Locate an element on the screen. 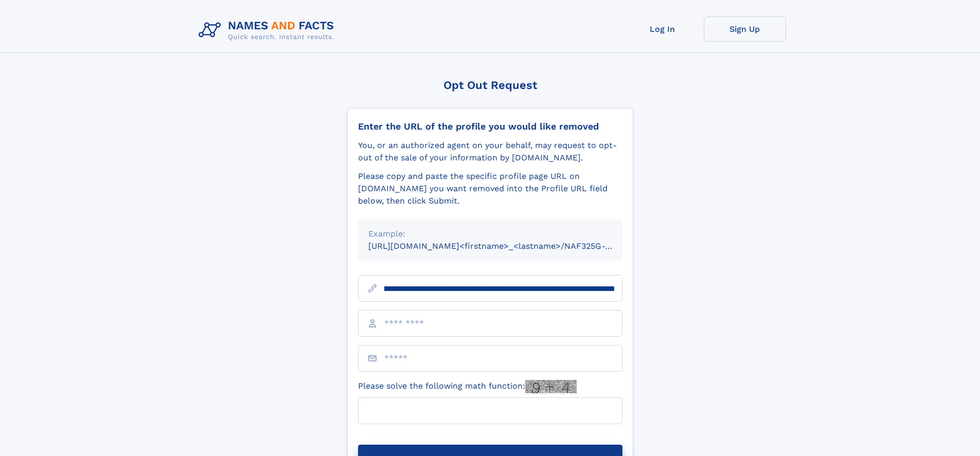 The width and height of the screenshot is (980, 456). div: Enter the URL of the profile you would like removed is located at coordinates (490, 126).